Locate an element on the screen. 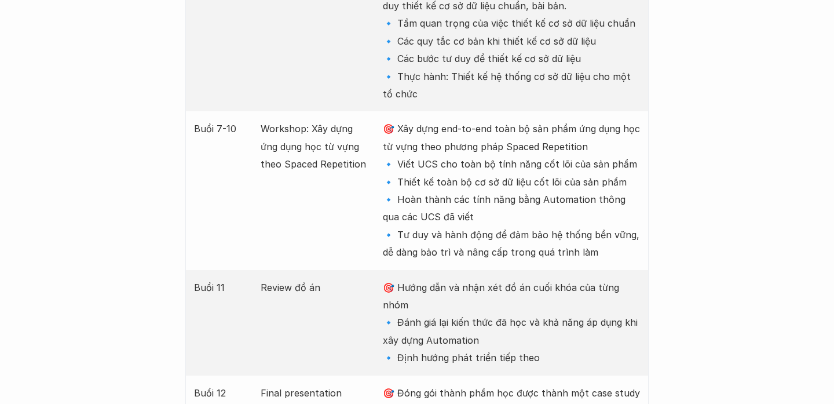 This screenshot has width=834, height=404. p: Buổi 7-10 is located at coordinates (221, 129).